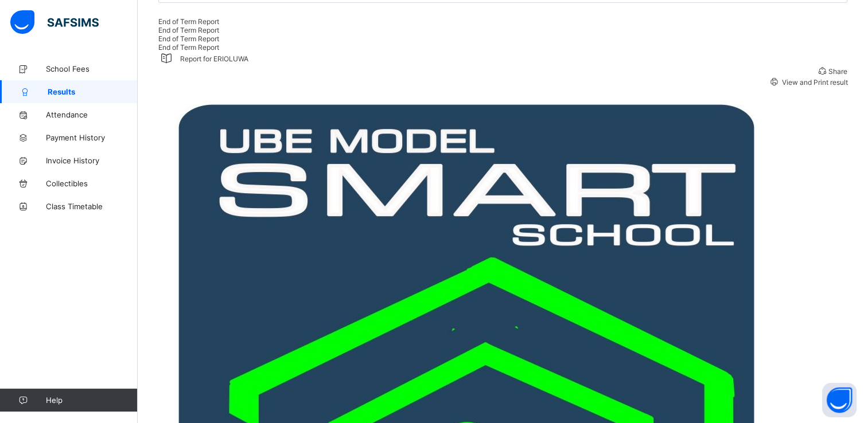 The width and height of the screenshot is (868, 423). I want to click on span: Help, so click(91, 400).